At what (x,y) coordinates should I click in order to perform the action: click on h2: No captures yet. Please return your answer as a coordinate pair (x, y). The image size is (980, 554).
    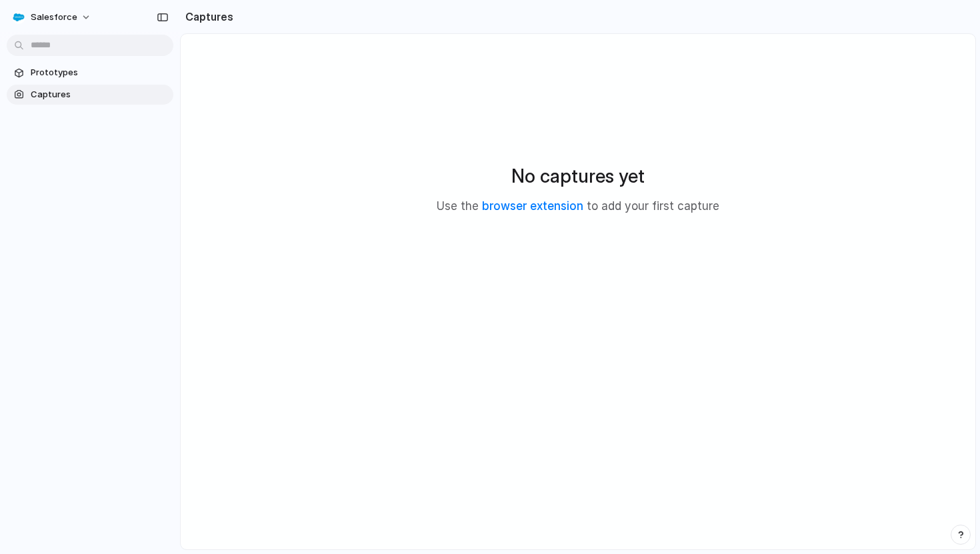
    Looking at the image, I should click on (578, 176).